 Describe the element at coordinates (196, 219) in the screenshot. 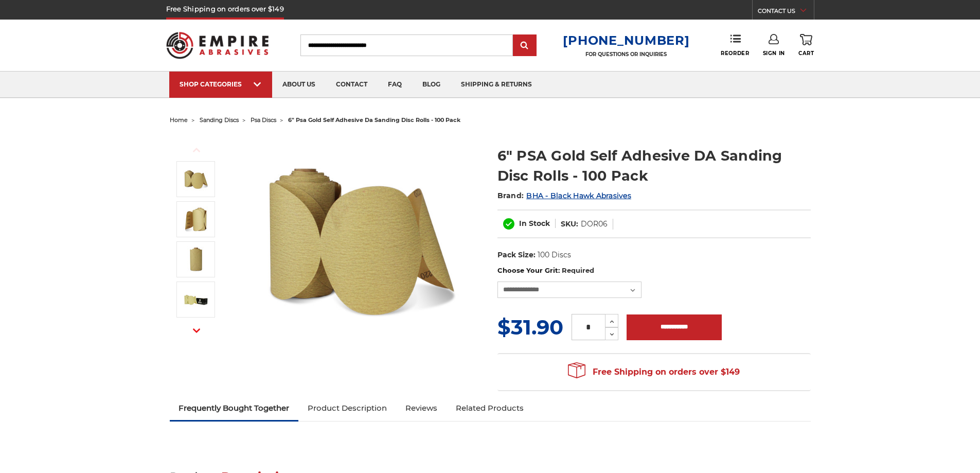

I see `img: 6" Roll of Gold PSA Discs` at that location.